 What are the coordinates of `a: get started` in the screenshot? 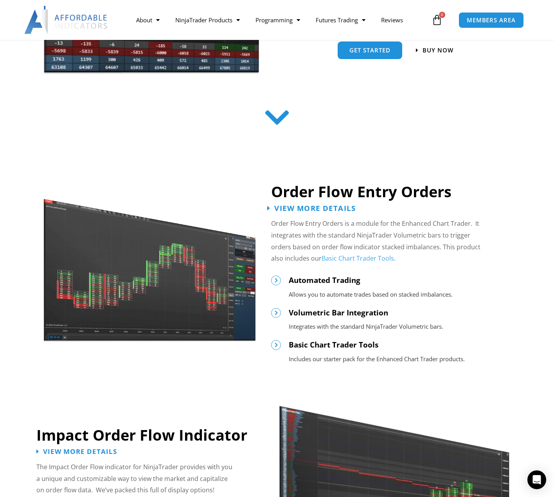 It's located at (370, 50).